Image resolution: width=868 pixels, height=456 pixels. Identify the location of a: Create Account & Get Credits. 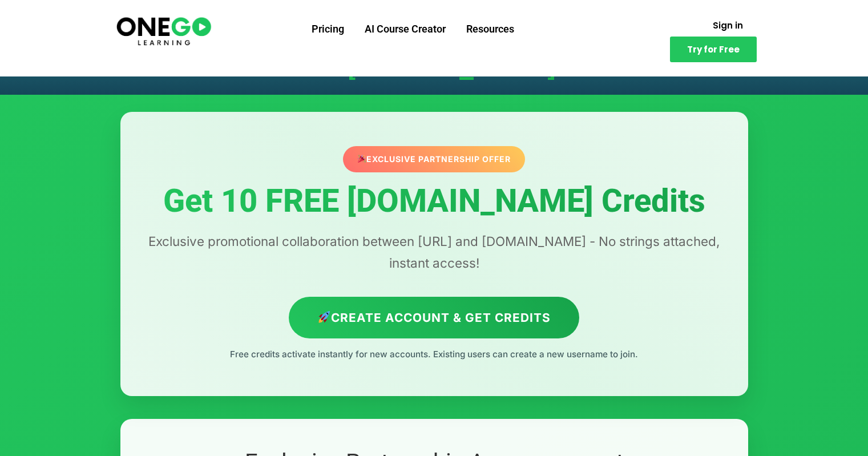
(434, 317).